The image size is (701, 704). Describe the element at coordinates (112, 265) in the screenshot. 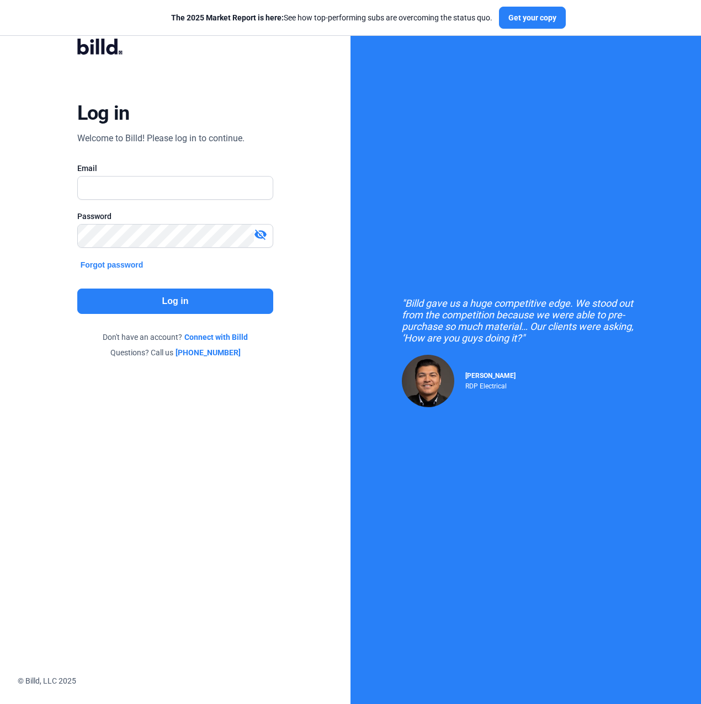

I see `button: Forgot password` at that location.